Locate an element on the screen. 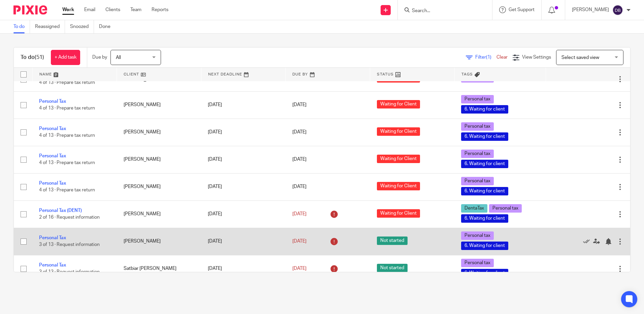 The height and width of the screenshot is (314, 644). span: (51) is located at coordinates (39, 57).